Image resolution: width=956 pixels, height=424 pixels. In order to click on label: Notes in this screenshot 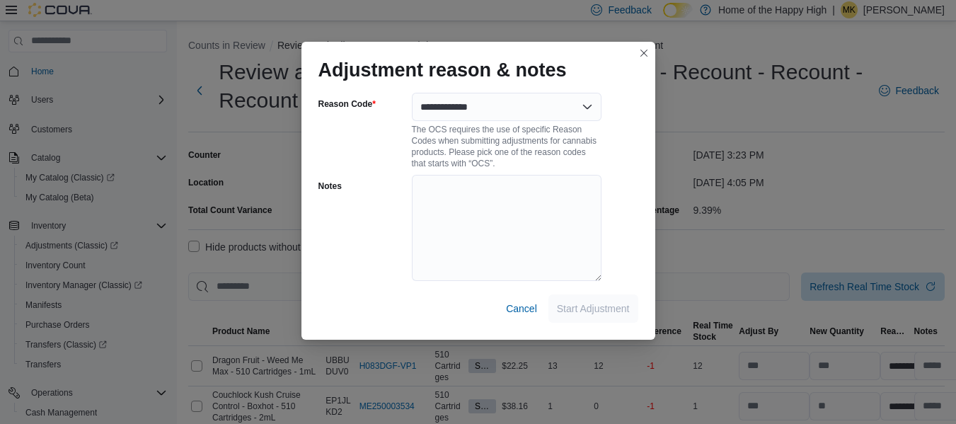, I will do `click(330, 186)`.